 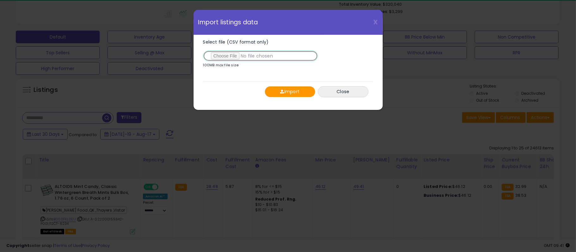 What do you see at coordinates (221, 65) in the screenshot?
I see `p: 100MB max file size` at bounding box center [221, 65].